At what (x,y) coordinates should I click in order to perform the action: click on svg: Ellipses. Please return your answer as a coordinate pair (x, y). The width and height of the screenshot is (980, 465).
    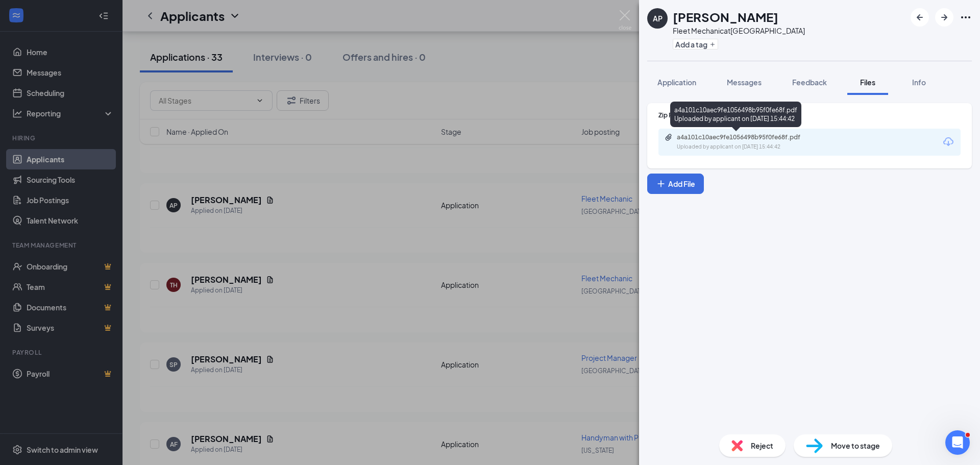
    Looking at the image, I should click on (966, 17).